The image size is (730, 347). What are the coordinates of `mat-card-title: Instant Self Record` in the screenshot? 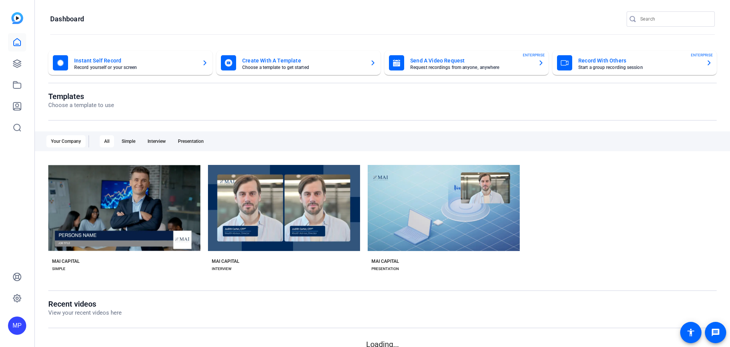 It's located at (135, 60).